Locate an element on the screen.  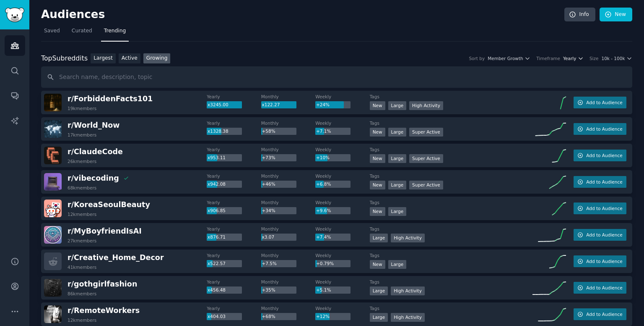
img: GummySearch logo is located at coordinates (15, 15).